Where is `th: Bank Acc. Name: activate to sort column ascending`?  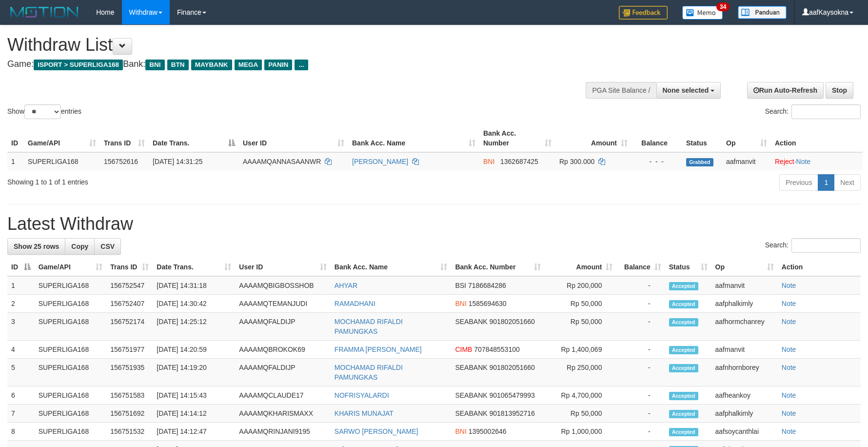 th: Bank Acc. Name: activate to sort column ascending is located at coordinates (414, 138).